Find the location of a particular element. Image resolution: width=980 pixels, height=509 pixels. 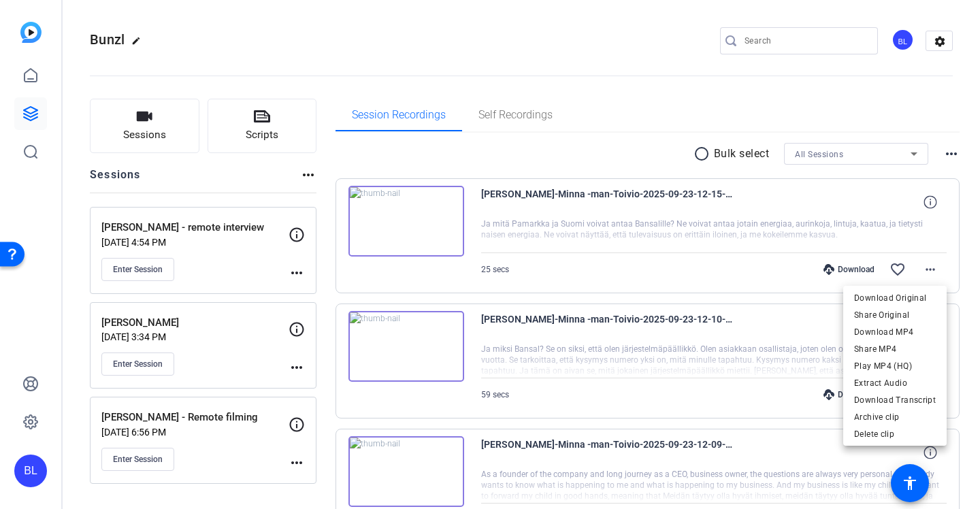

span: Download Original is located at coordinates (895, 298).